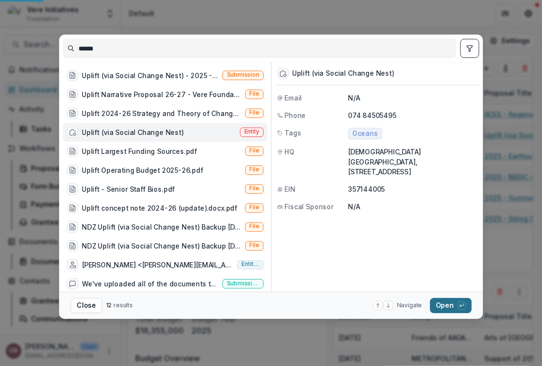 Image resolution: width=542 pixels, height=366 pixels. Describe the element at coordinates (451, 305) in the screenshot. I see `button: Open` at that location.